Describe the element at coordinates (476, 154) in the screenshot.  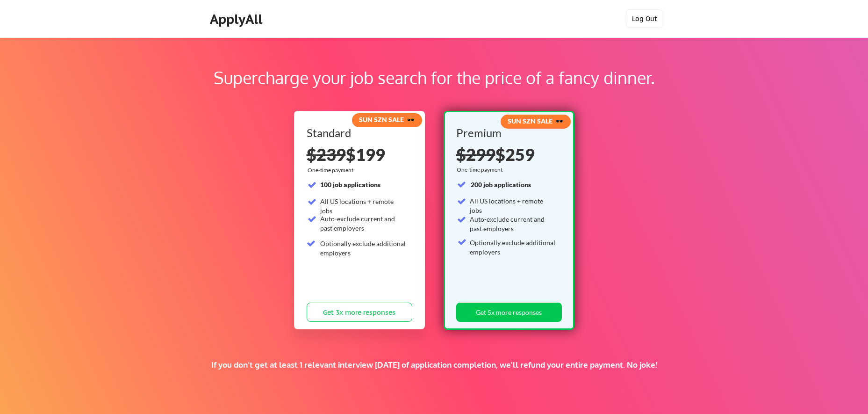
I see `s: $299` at that location.